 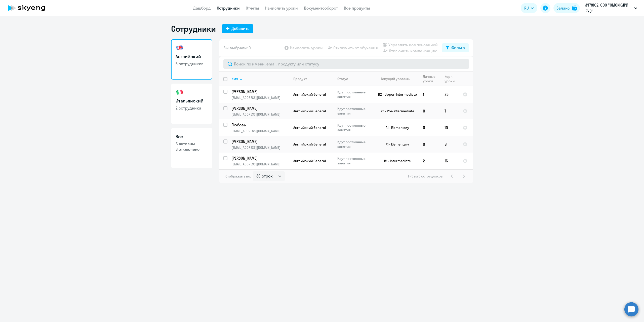 I want to click on button: #178102, ООО "ОМОИКИРИ РУС", so click(x=612, y=8).